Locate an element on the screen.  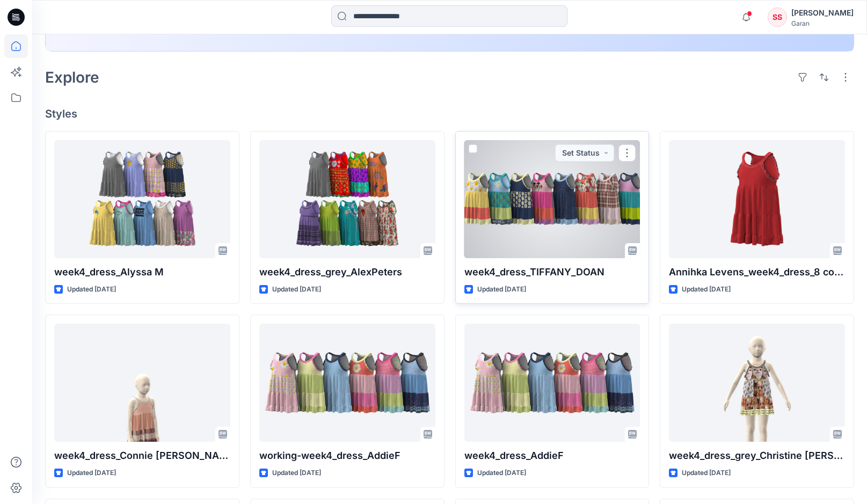
a: week4_dress_Alyssa M is located at coordinates (142, 199).